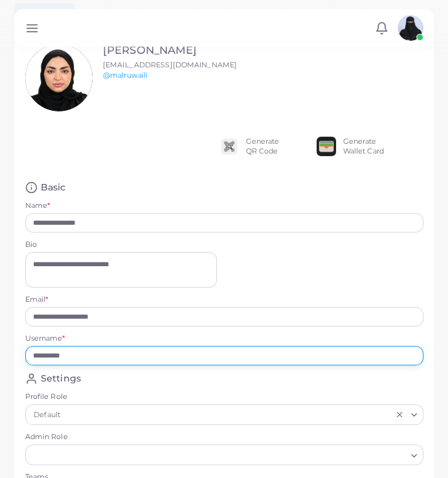 The image size is (448, 478). I want to click on label: Username, so click(45, 339).